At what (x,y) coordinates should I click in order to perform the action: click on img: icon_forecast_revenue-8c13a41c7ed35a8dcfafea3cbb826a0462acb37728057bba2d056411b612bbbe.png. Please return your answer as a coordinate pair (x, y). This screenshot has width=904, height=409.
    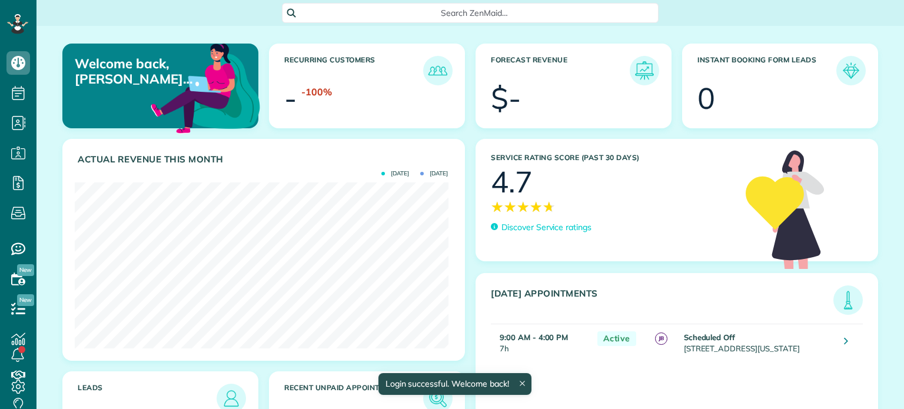
    Looking at the image, I should click on (645, 71).